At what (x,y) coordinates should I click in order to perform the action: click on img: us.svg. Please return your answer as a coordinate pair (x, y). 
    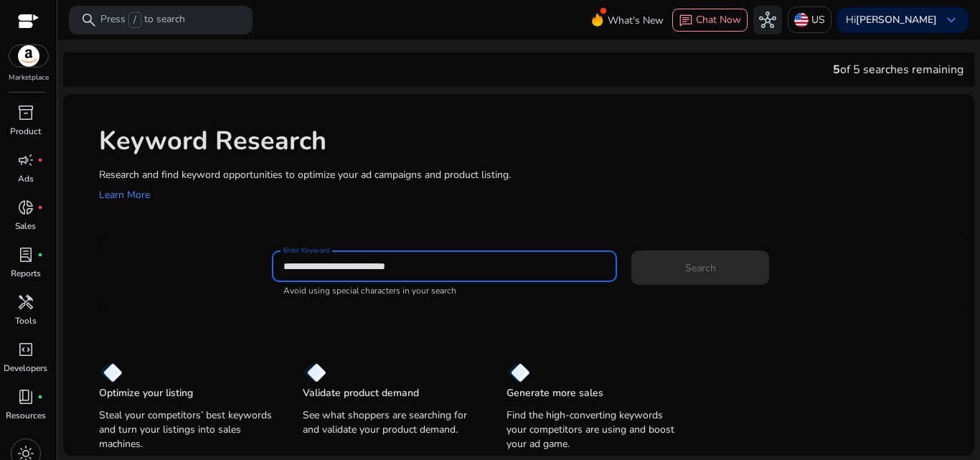
    Looking at the image, I should click on (801, 20).